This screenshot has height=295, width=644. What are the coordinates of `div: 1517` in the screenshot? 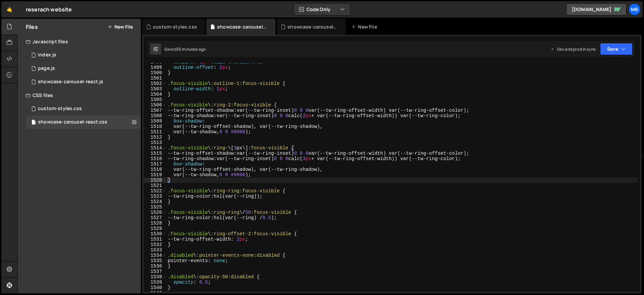 It's located at (155, 164).